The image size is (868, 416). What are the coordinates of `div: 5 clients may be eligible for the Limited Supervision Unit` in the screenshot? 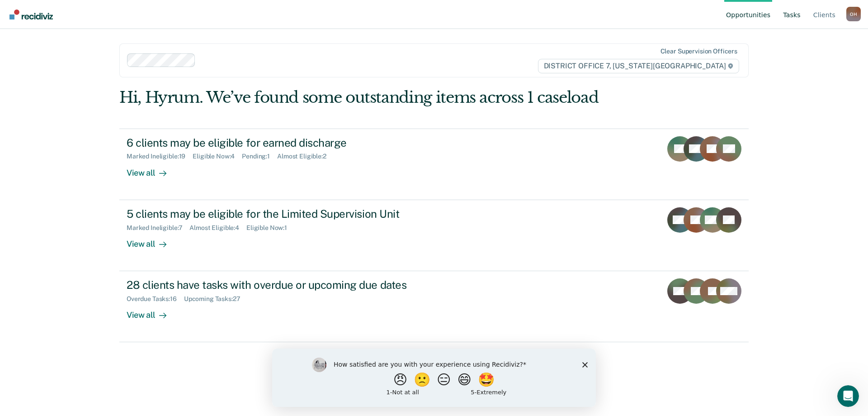 It's located at (285, 214).